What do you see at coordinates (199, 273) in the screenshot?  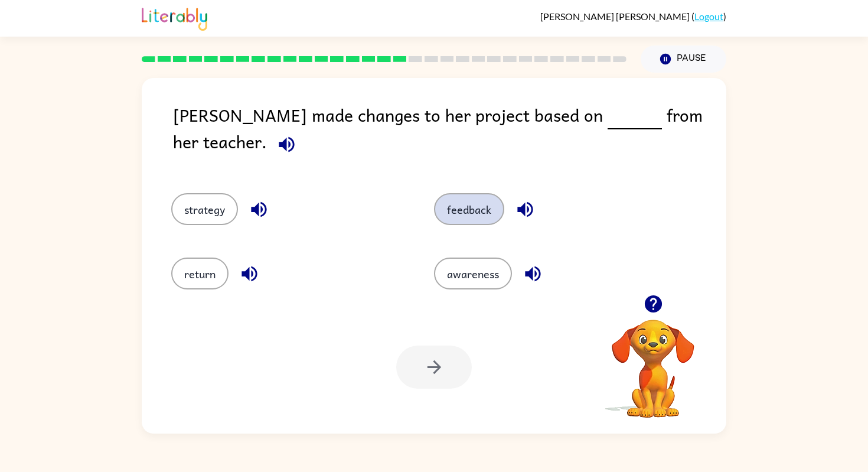 I see `button: return` at bounding box center [199, 273].